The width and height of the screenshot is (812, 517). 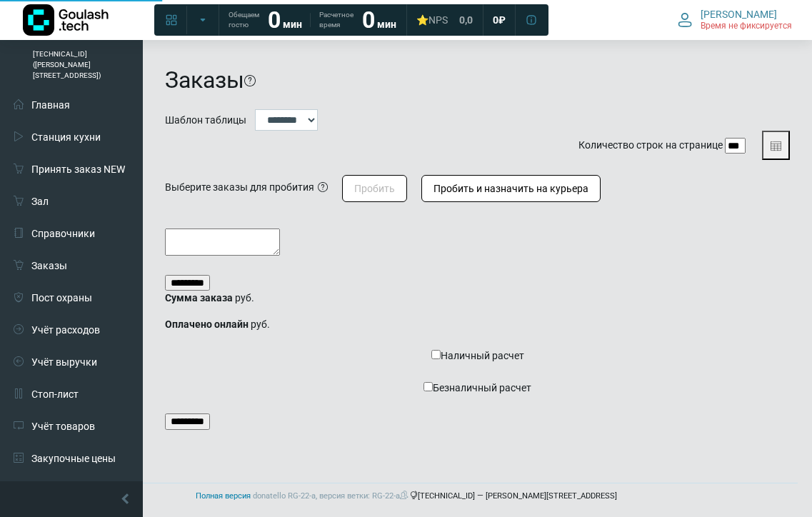 What do you see at coordinates (331, 496) in the screenshot?
I see `span: donatello RG-22-a, версия ветки: RG-22-a` at bounding box center [331, 496].